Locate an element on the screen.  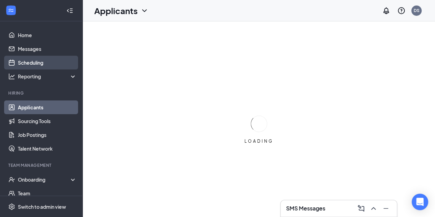
button: Minimize is located at coordinates (386, 208).